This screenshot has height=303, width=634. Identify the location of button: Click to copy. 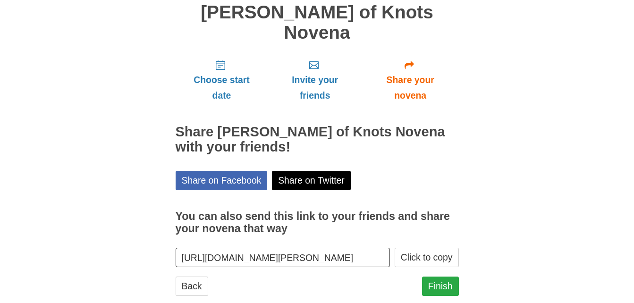
(427, 257).